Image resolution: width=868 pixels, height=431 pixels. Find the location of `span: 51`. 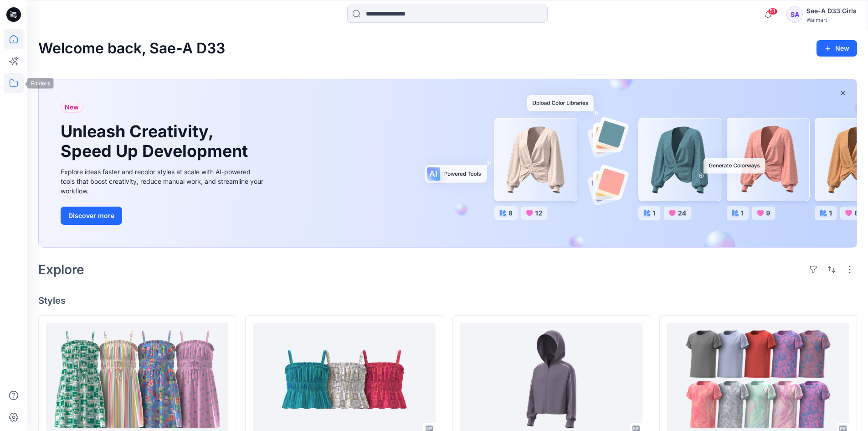

span: 51 is located at coordinates (773, 12).